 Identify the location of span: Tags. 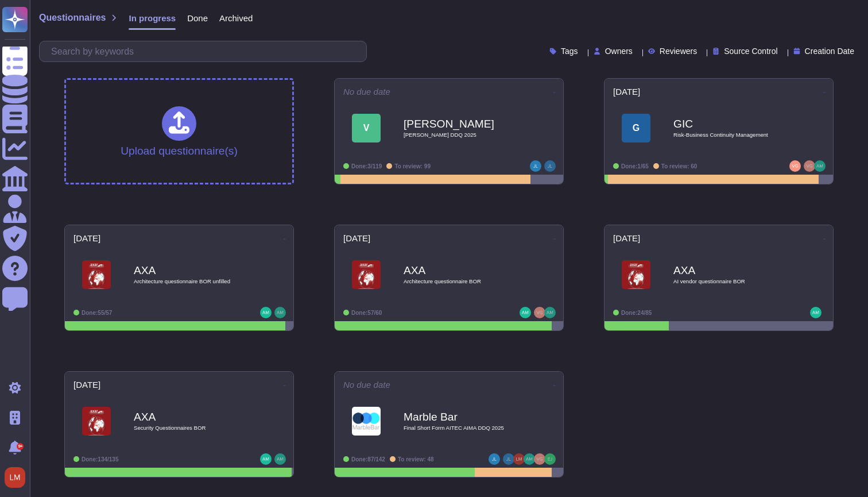
(570, 51).